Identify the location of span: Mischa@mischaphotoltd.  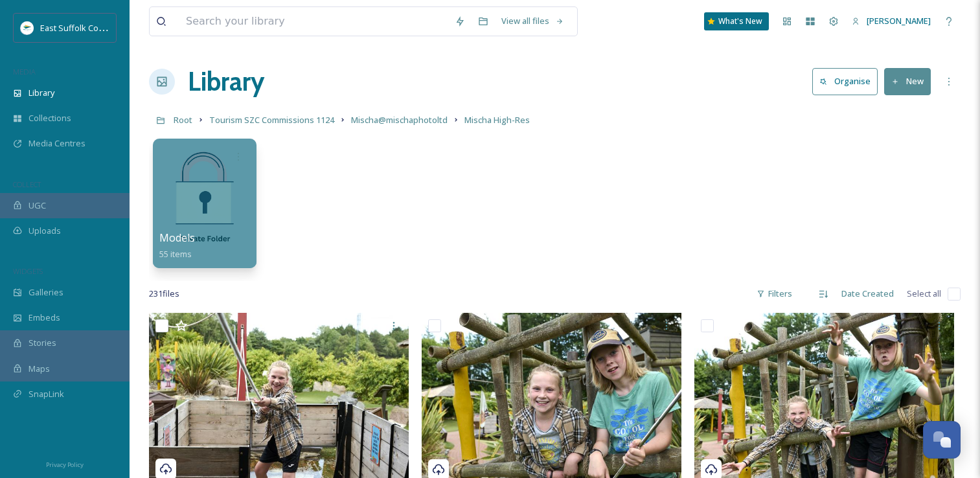
(399, 120).